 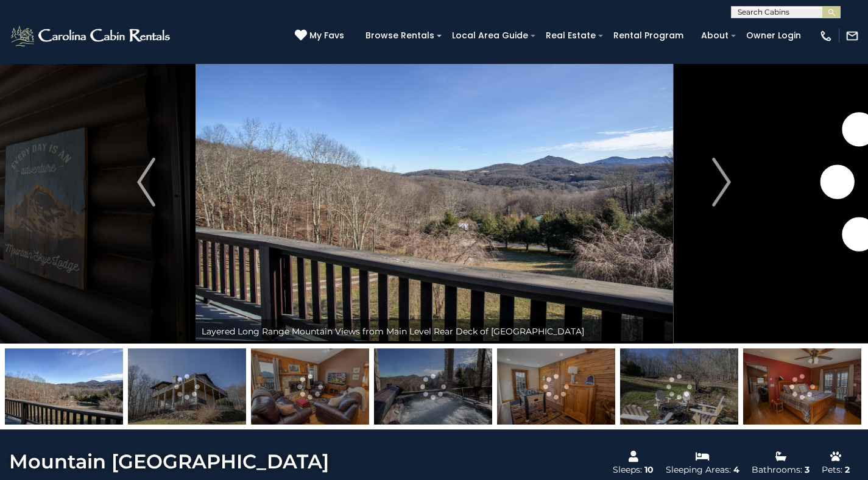 I want to click on img: 163266161, so click(x=433, y=386).